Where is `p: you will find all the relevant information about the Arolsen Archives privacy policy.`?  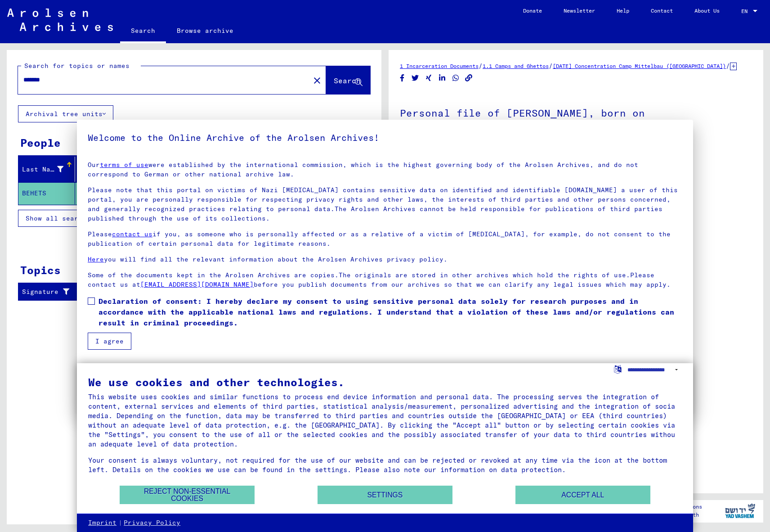
p: you will find all the relevant information about the Arolsen Archives privacy policy. is located at coordinates (385, 259).